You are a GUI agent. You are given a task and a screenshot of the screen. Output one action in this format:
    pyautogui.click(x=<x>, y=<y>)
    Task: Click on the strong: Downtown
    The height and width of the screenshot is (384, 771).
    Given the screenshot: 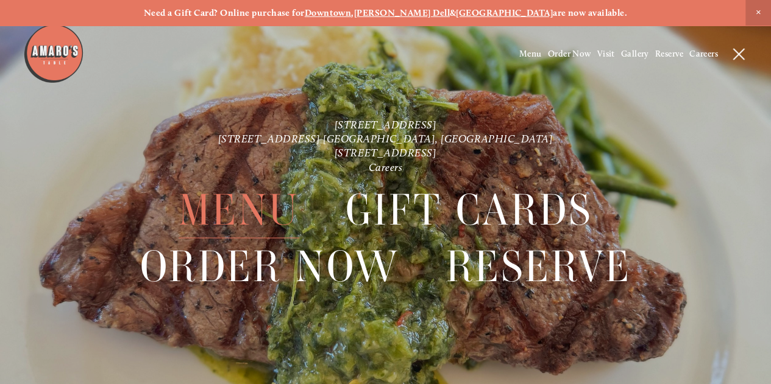 What is the action you would take?
    pyautogui.click(x=328, y=13)
    